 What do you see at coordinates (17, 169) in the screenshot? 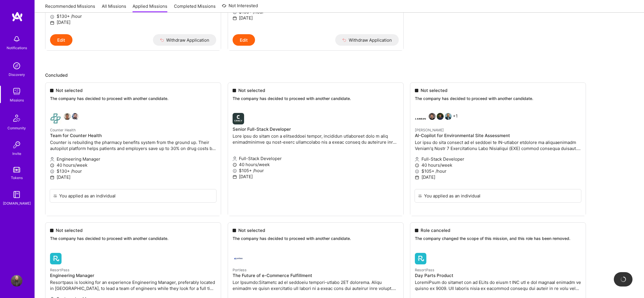
I see `img: tokens` at bounding box center [17, 169].